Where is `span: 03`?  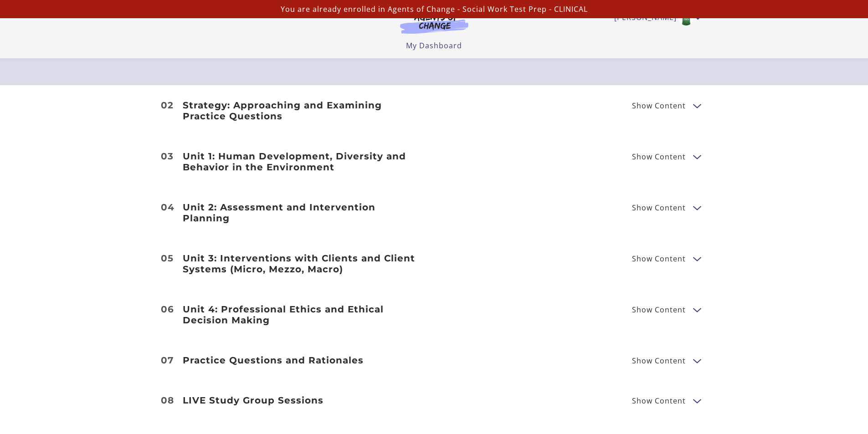 span: 03 is located at coordinates (167, 156).